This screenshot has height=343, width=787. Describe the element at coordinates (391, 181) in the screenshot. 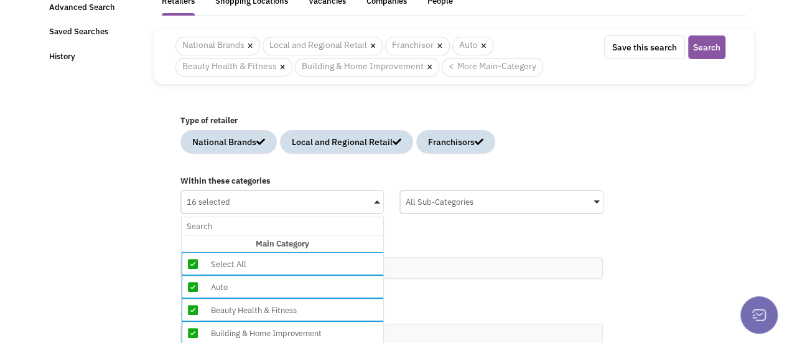

I see `label: Within these categories` at that location.